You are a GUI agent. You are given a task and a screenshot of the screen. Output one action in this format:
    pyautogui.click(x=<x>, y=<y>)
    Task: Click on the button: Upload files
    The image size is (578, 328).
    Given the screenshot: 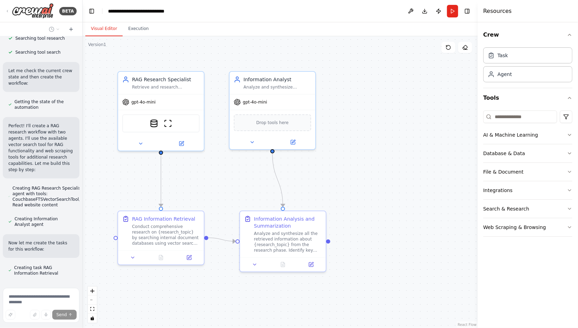 What is the action you would take?
    pyautogui.click(x=35, y=315)
    